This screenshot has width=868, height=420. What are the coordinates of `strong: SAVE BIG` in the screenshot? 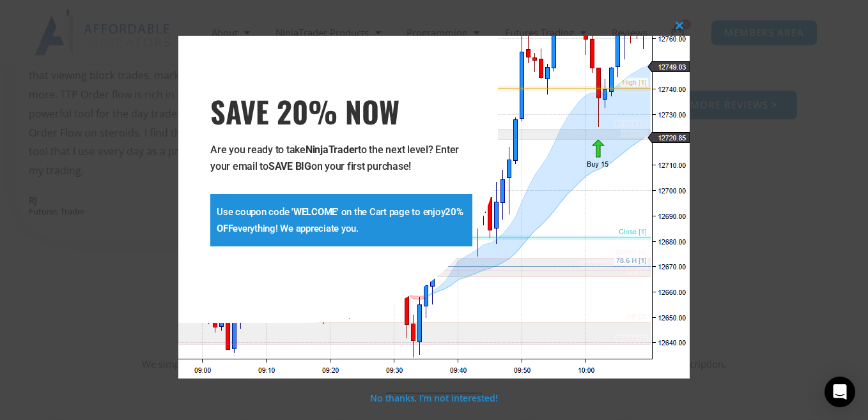 It's located at (290, 166).